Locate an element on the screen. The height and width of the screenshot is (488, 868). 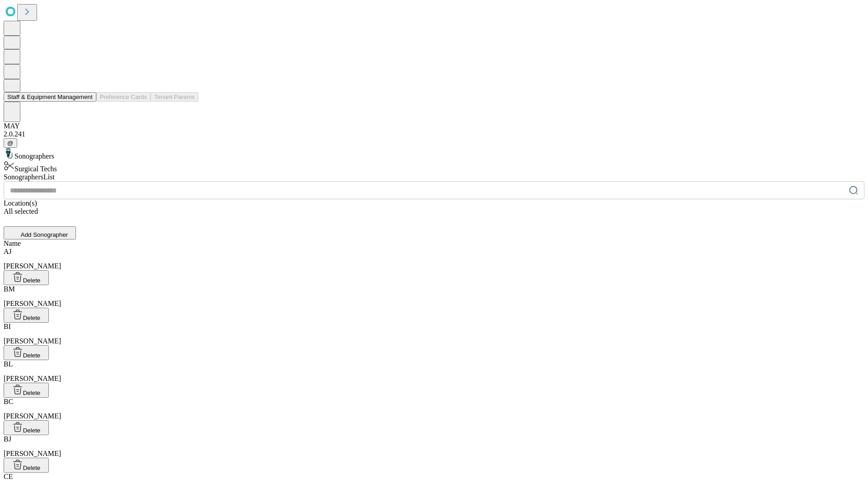
button: Tenant Params is located at coordinates (175, 97).